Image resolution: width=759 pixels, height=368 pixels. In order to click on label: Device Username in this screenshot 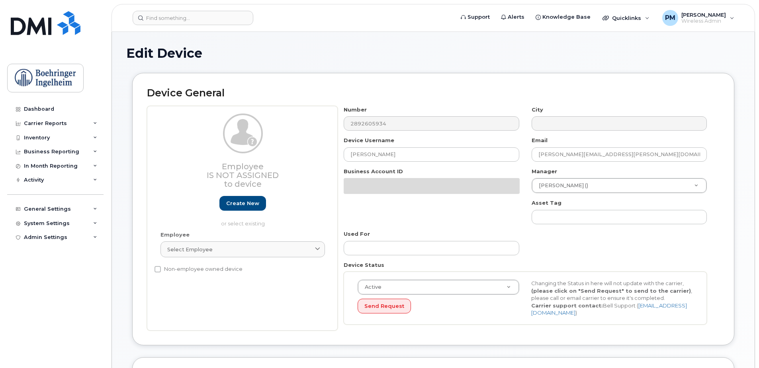, I will do `click(369, 140)`.